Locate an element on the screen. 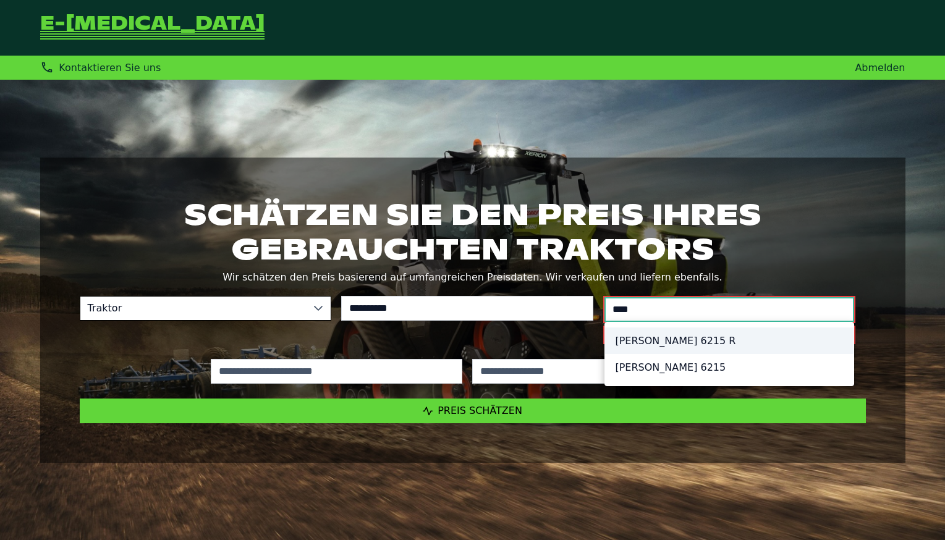 This screenshot has height=540, width=945. button: Preis schätzen is located at coordinates (473, 411).